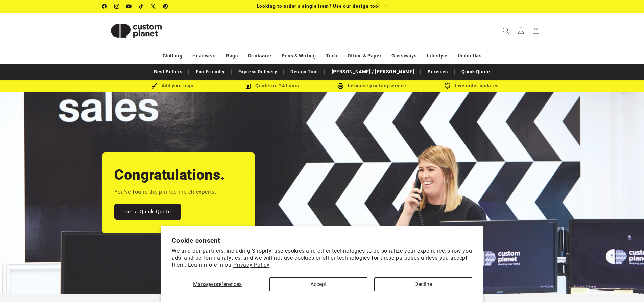 This screenshot has height=302, width=644. Describe the element at coordinates (259, 56) in the screenshot. I see `a: Drinkware` at that location.